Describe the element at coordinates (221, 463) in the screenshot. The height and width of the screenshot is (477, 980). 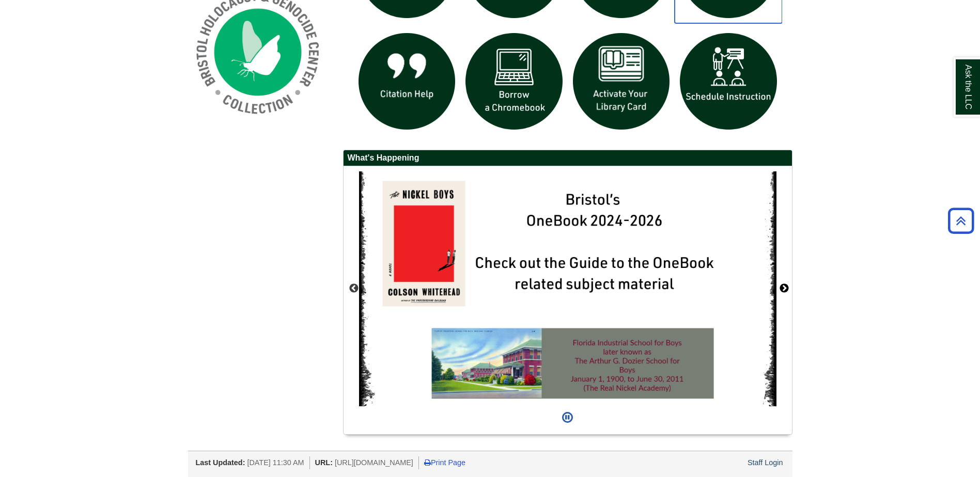
I see `span: Last Updated:` at that location.